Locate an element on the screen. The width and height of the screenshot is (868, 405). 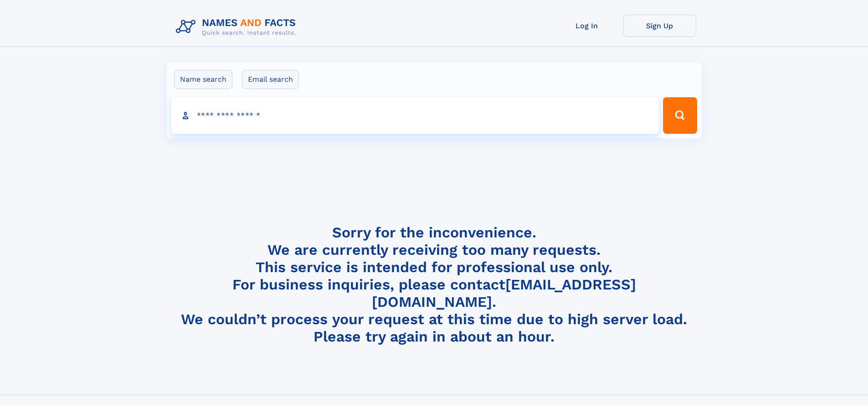
h4: Sorry for the inconvenience. We are currently receiving too many requests. This service is intend... is located at coordinates (434, 284).